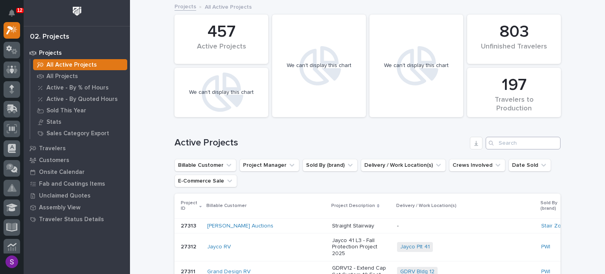 The image size is (605, 274). Describe the element at coordinates (80, 99) in the screenshot. I see `a: Active - By Quoted Hours` at that location.